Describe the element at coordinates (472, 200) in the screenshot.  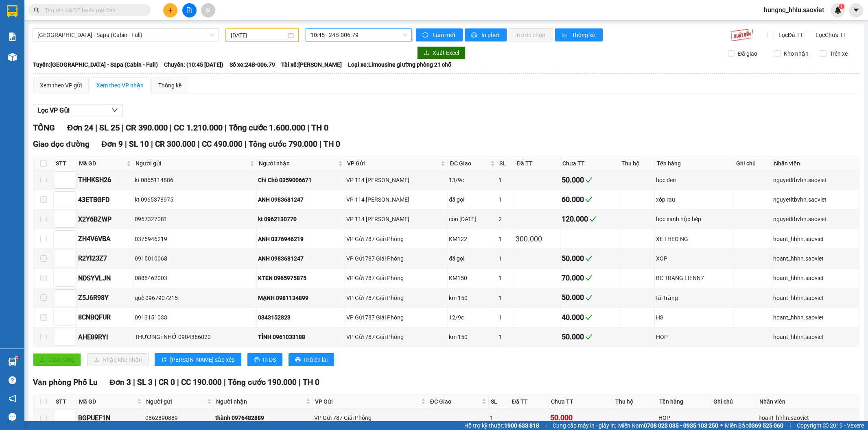
I see `div: đã gọi` at that location.